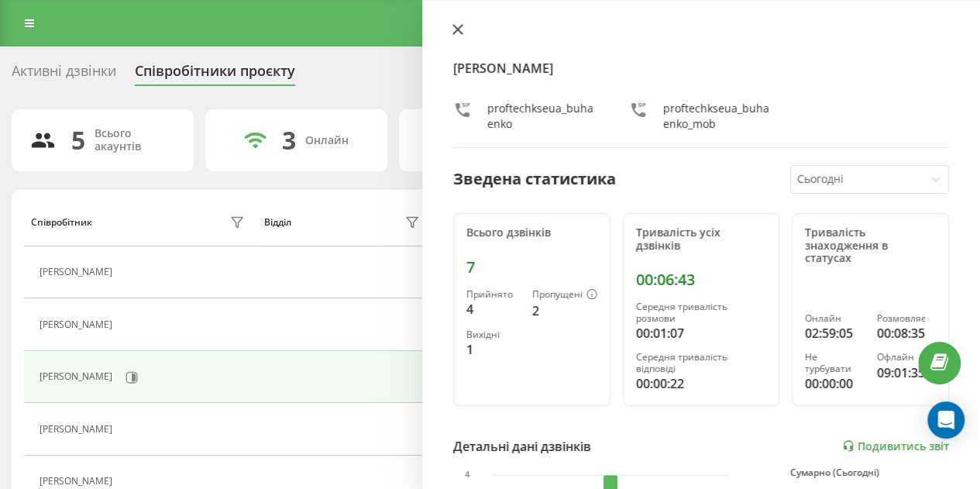 The image size is (980, 489). I want to click on div: Прийнято, so click(492, 295).